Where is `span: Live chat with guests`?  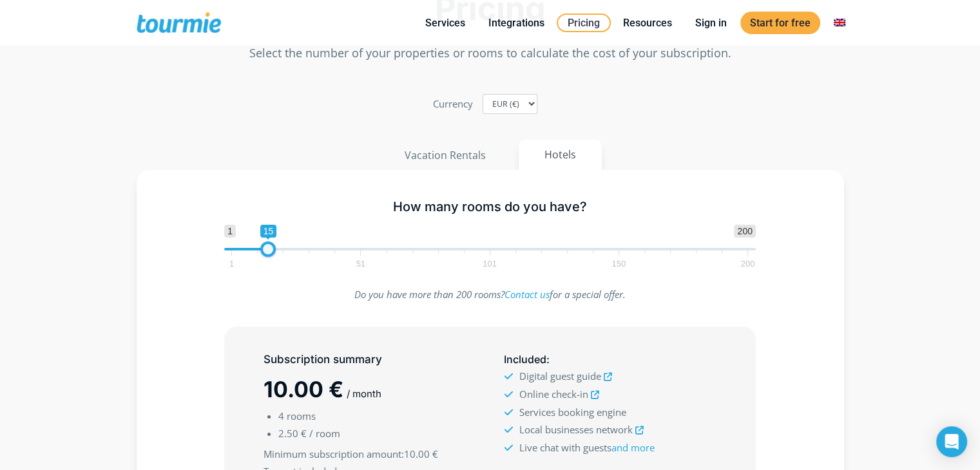 span: Live chat with guests is located at coordinates (586, 447).